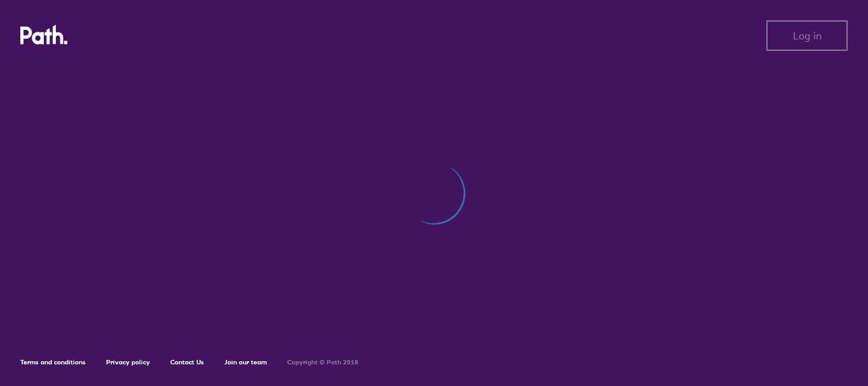 Image resolution: width=868 pixels, height=386 pixels. What do you see at coordinates (187, 362) in the screenshot?
I see `a: Contact Us` at bounding box center [187, 362].